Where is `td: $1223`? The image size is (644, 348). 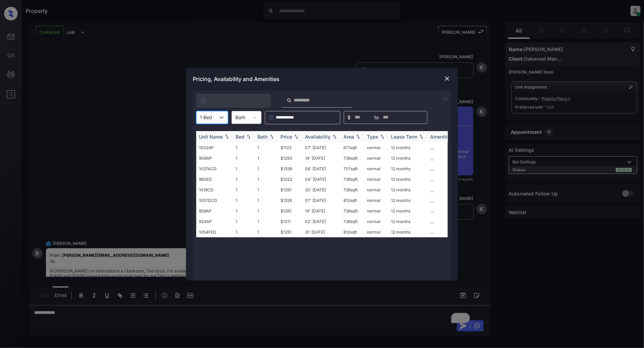
td: $1223 is located at coordinates (290, 179).